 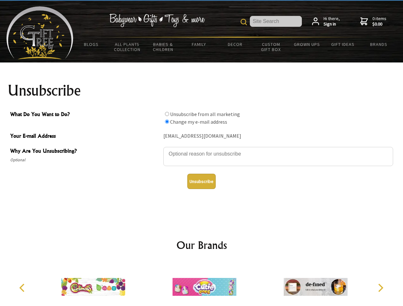 I want to click on span: Hi there,, so click(x=332, y=21).